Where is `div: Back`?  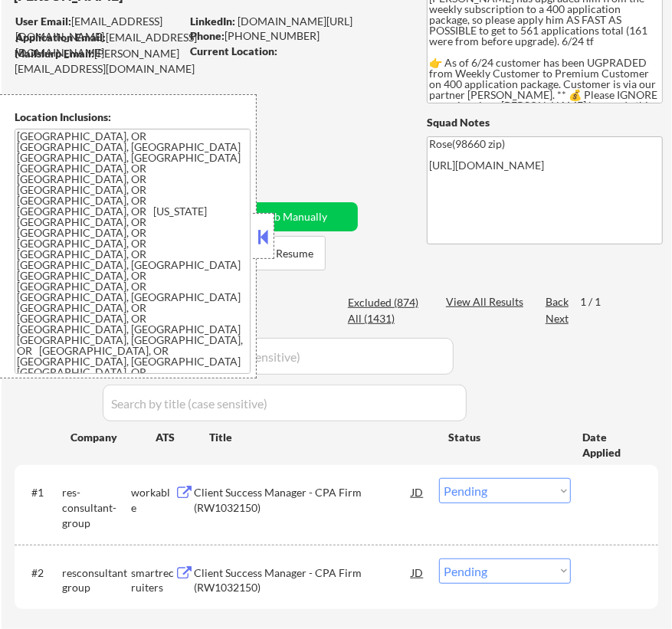
div: Back is located at coordinates (558, 302).